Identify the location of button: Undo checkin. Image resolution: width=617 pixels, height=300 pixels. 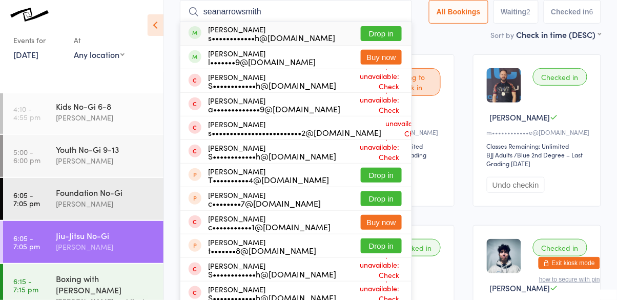
(516, 185).